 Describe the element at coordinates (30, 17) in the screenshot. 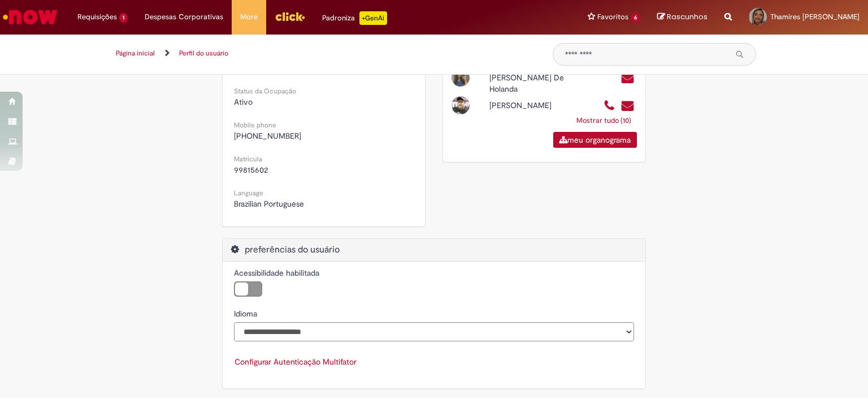

I see `img: ServiceNow` at that location.